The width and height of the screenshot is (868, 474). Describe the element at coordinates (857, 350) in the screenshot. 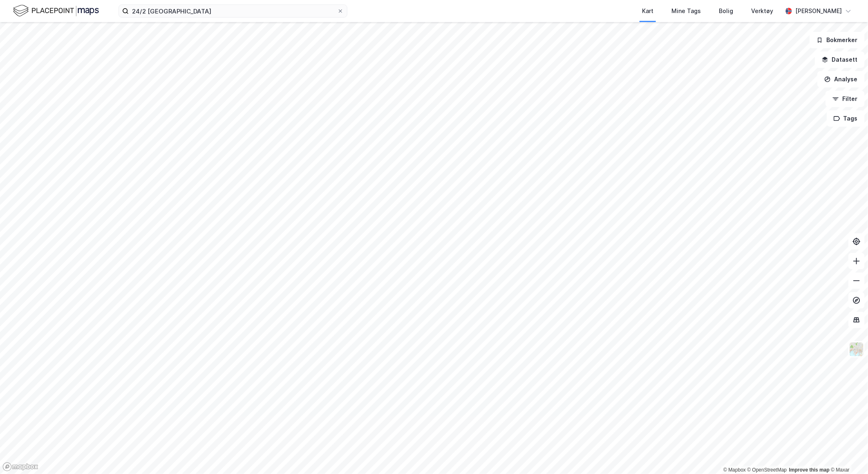

I see `img: Z` at that location.